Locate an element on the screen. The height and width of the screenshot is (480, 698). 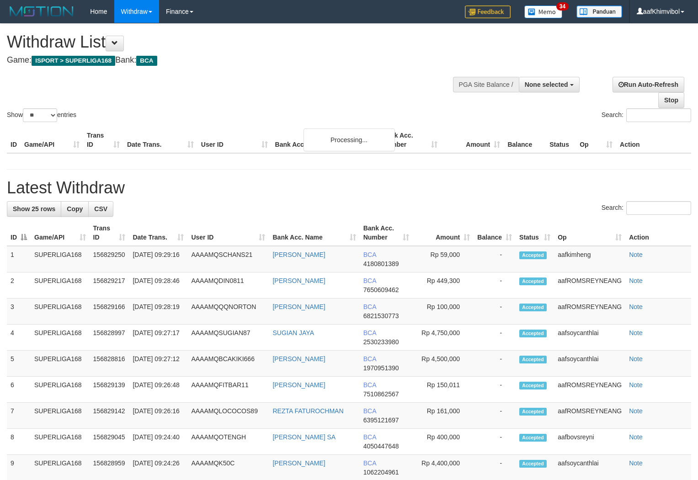
td: 156829142 is located at coordinates (109, 415).